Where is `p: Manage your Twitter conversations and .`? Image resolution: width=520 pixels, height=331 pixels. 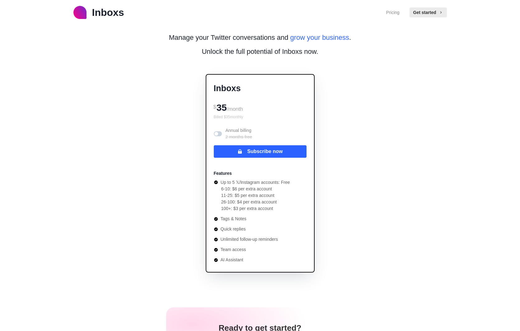 p: Manage your Twitter conversations and . is located at coordinates (260, 37).